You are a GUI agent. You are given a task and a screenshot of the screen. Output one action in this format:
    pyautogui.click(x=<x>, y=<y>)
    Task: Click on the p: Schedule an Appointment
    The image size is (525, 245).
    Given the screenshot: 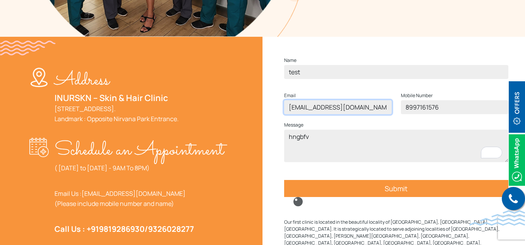 What is the action you would take?
    pyautogui.click(x=139, y=150)
    